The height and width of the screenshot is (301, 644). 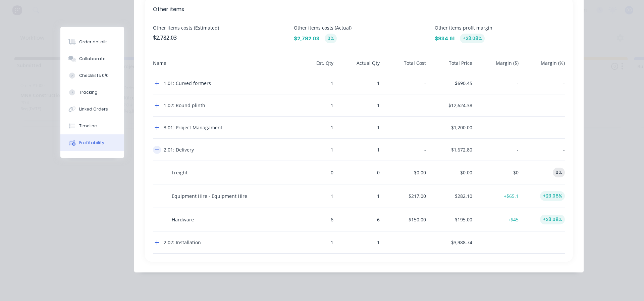 What do you see at coordinates (92, 126) in the screenshot?
I see `button: Timeline` at bounding box center [92, 126].